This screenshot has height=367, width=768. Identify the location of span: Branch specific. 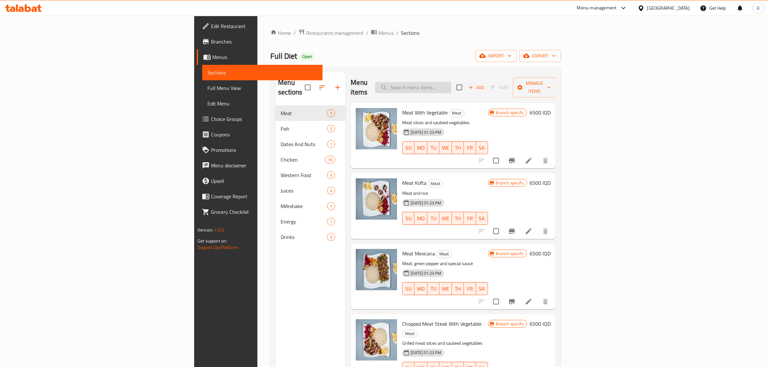
(510, 183).